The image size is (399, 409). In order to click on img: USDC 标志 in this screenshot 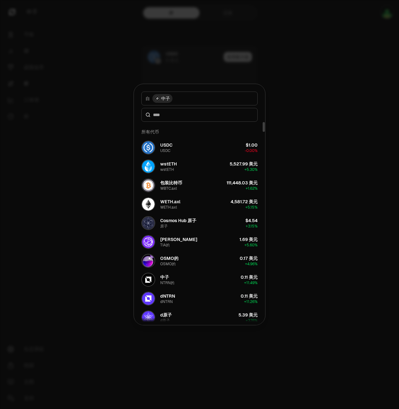, I will do `click(148, 148)`.